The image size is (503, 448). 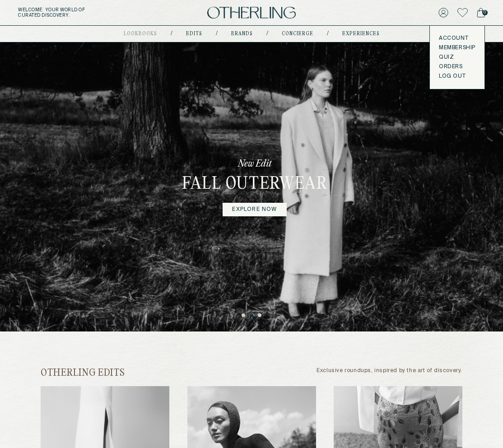 I want to click on a: Quiz, so click(x=457, y=58).